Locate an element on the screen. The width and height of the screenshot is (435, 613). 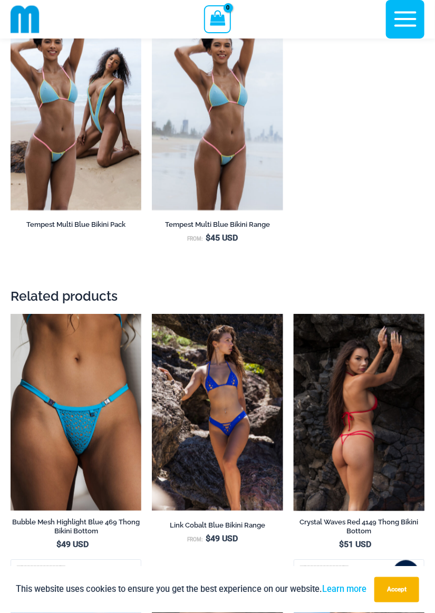
img: Bubble Mesh Highlight Blue 469 Thong 01 is located at coordinates (76, 412).